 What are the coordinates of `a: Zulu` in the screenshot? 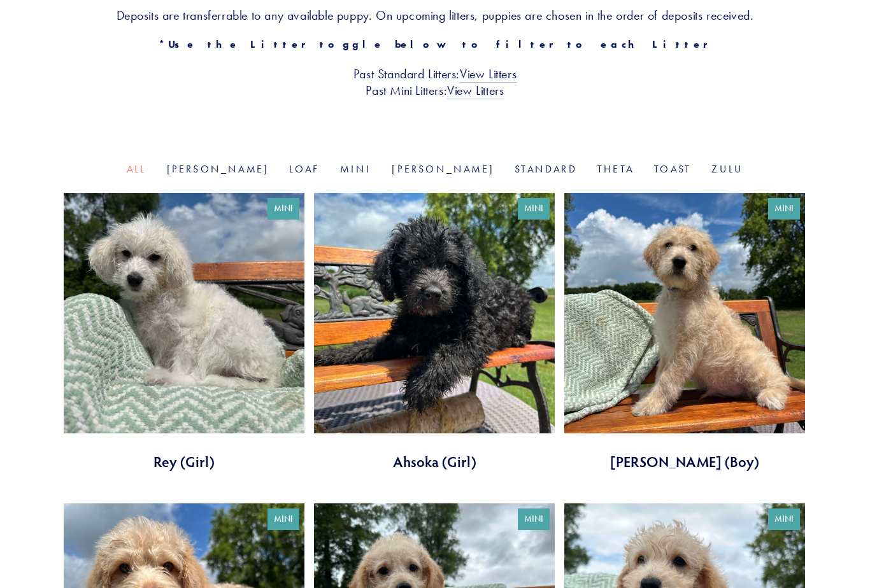 It's located at (728, 169).